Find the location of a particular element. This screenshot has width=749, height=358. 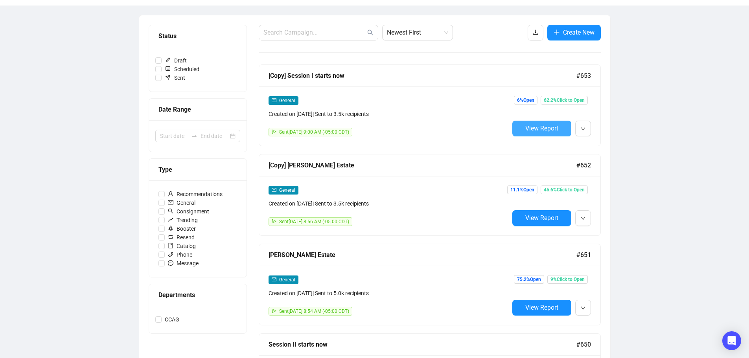

input: Search Campaign... is located at coordinates (314, 33).